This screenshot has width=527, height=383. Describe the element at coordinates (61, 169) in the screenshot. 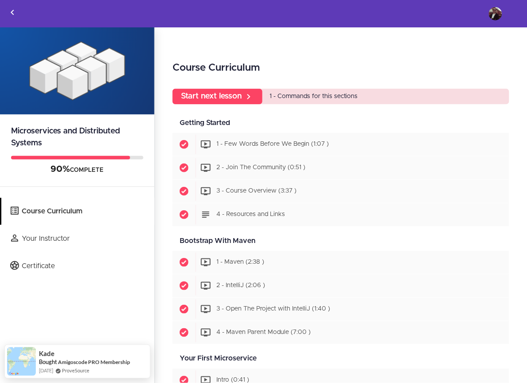

I see `span: 90%` at that location.